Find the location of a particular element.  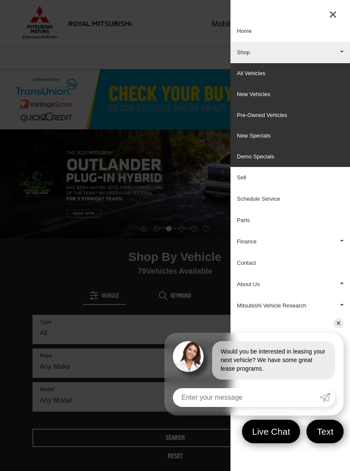

button: Close Sidebar is located at coordinates (333, 15).